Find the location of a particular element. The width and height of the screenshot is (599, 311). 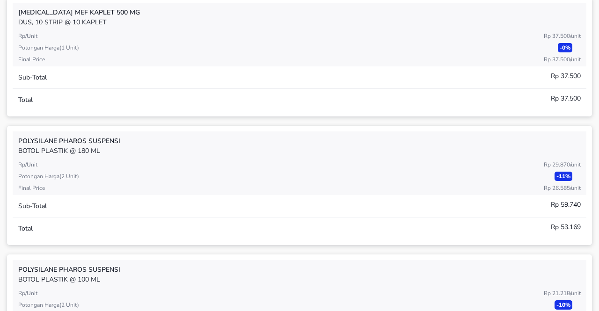

p: Rp 59.740 is located at coordinates (566, 205).